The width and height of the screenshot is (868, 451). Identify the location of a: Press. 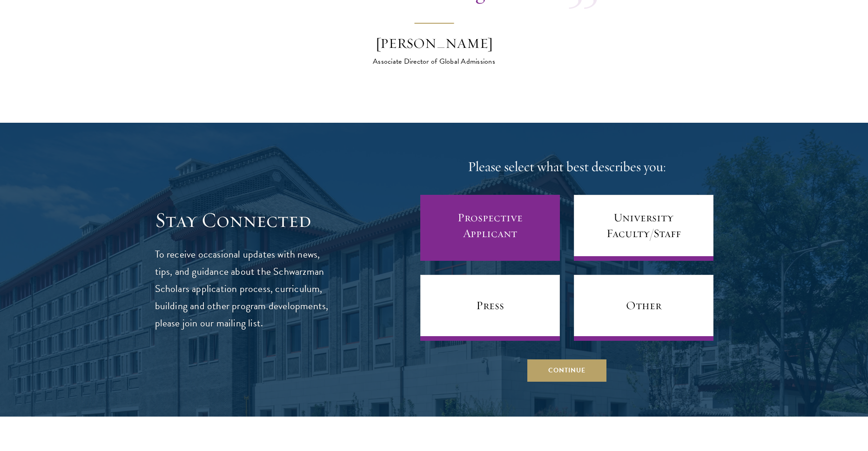
(490, 308).